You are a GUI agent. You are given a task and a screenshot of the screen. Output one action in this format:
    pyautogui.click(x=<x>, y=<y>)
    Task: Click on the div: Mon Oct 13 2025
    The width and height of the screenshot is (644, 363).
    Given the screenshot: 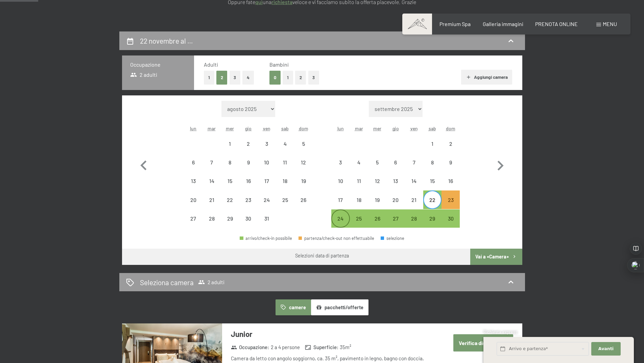 What is the action you would take?
    pyautogui.click(x=193, y=181)
    